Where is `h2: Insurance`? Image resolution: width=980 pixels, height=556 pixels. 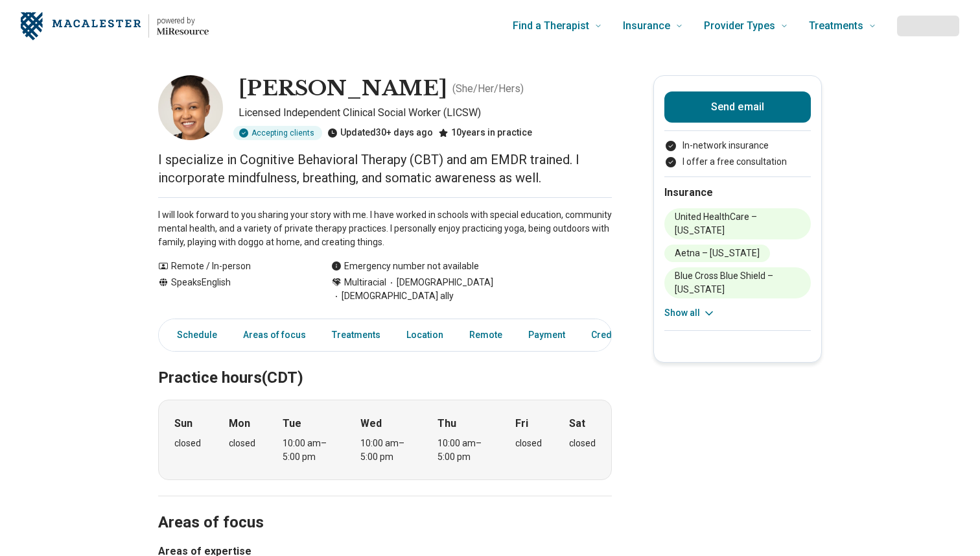
h2: Insurance is located at coordinates (738, 193).